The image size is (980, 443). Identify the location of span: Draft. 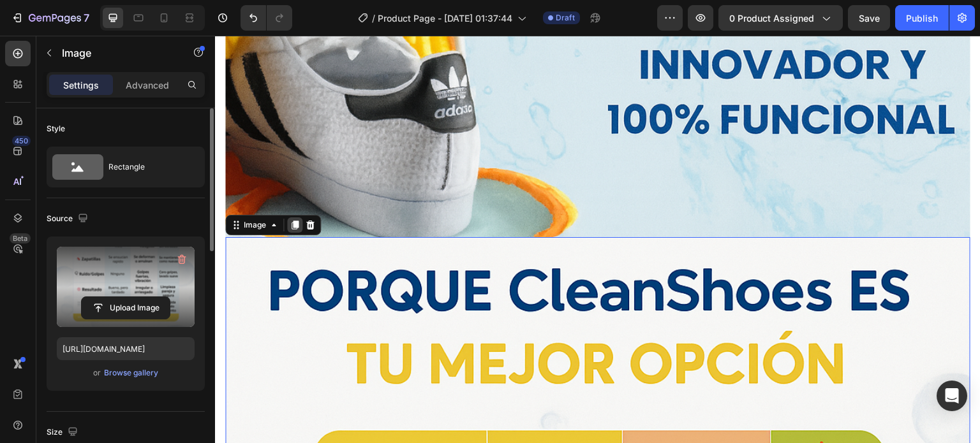
(565, 18).